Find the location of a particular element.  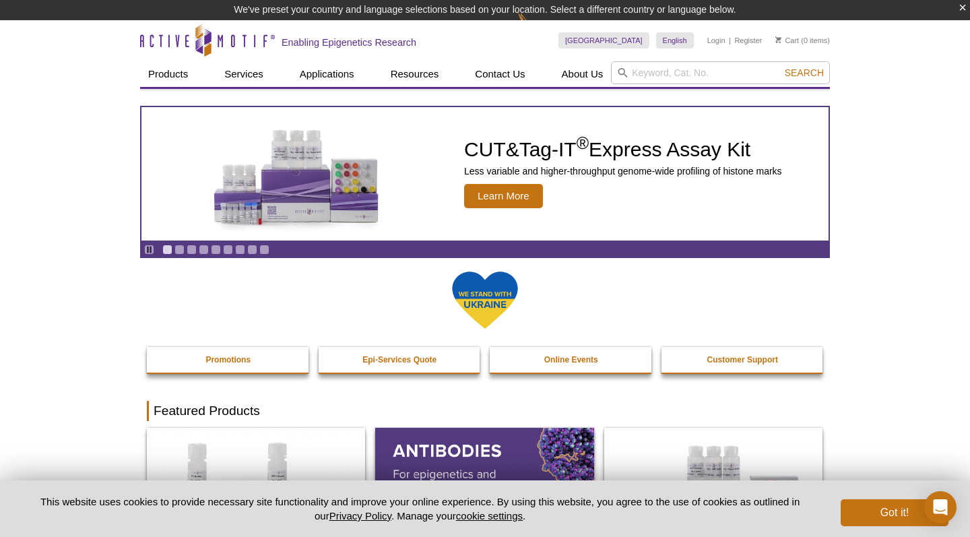

span: Search is located at coordinates (804, 73).